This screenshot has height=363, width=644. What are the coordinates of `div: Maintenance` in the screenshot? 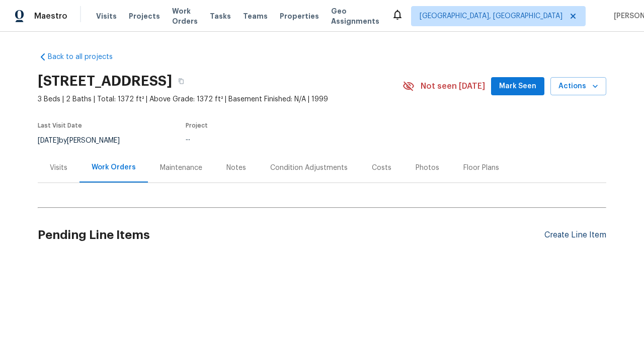 It's located at (181, 168).